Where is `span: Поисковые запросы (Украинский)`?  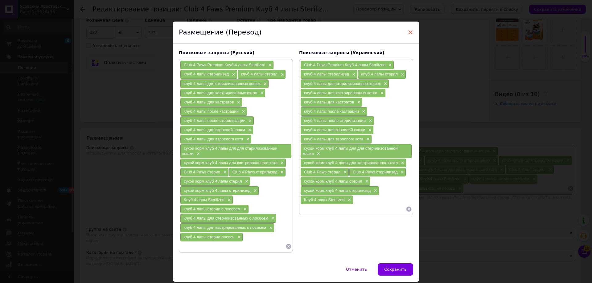
span: Поисковые запросы (Украинский) is located at coordinates (341, 53).